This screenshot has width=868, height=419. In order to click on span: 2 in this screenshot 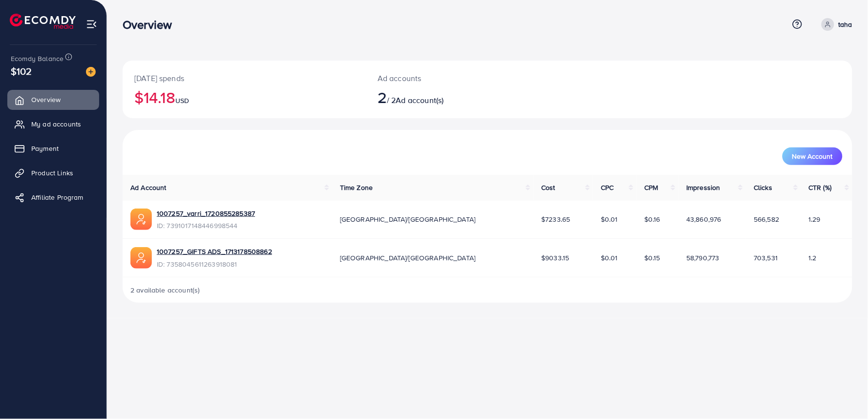, I will do `click(382, 97)`.